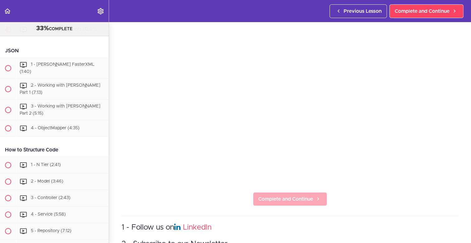 Image resolution: width=471 pixels, height=243 pixels. What do you see at coordinates (55, 128) in the screenshot?
I see `span: 4 - ObjectMapper (4:35)` at bounding box center [55, 128].